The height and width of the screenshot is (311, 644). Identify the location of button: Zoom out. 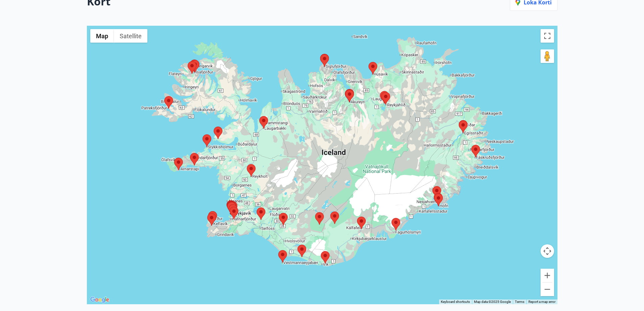
(547, 289).